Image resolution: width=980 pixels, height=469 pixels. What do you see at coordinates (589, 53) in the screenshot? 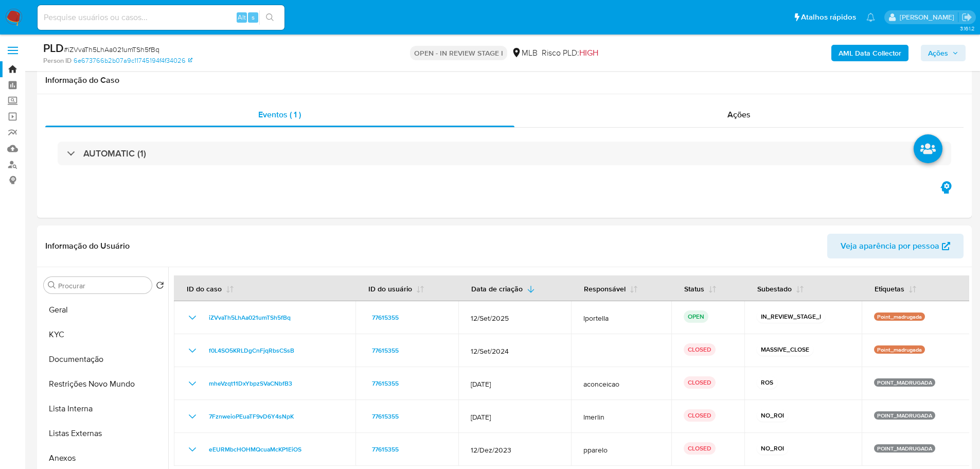
I see `span: HIGH` at bounding box center [589, 53].